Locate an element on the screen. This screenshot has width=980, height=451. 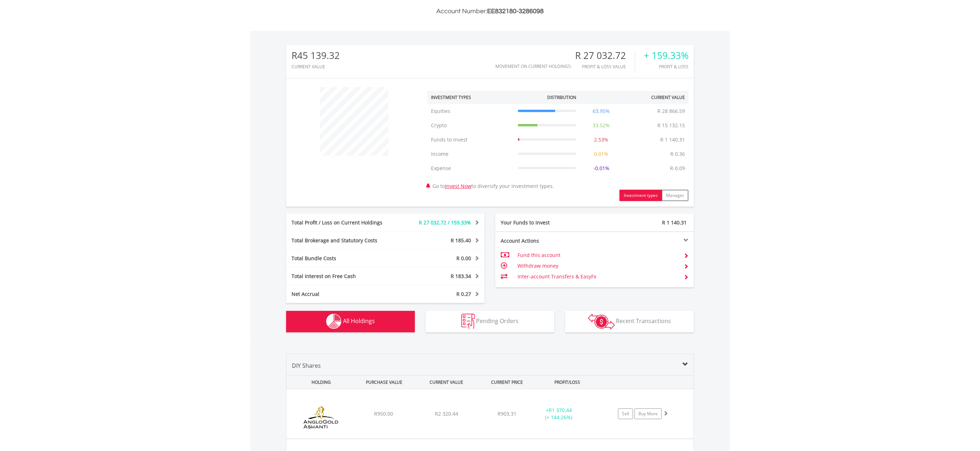
h3: Account Number: is located at coordinates (490, 12).